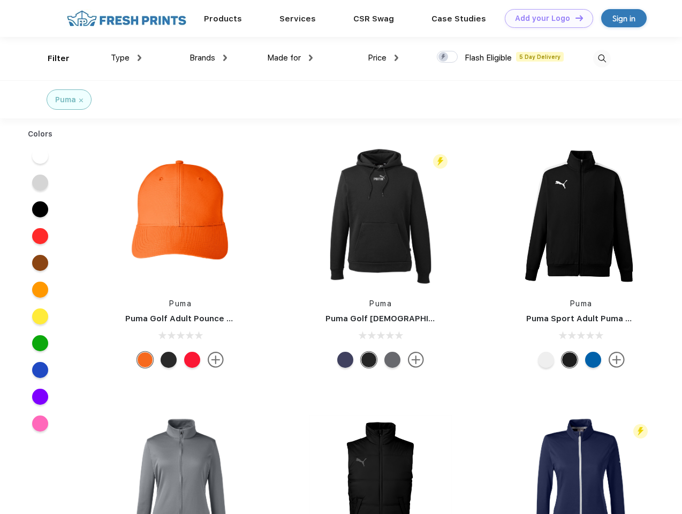  I want to click on div: Colors, so click(40, 134).